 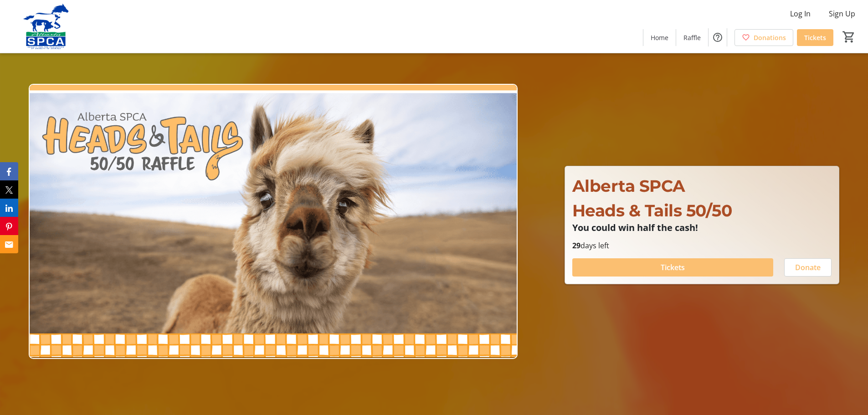 I want to click on span: Donate, so click(x=808, y=267).